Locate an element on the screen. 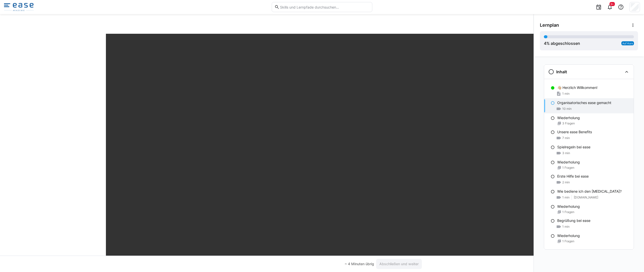 The image size is (644, 272). span: 3 Fragen is located at coordinates (568, 124).